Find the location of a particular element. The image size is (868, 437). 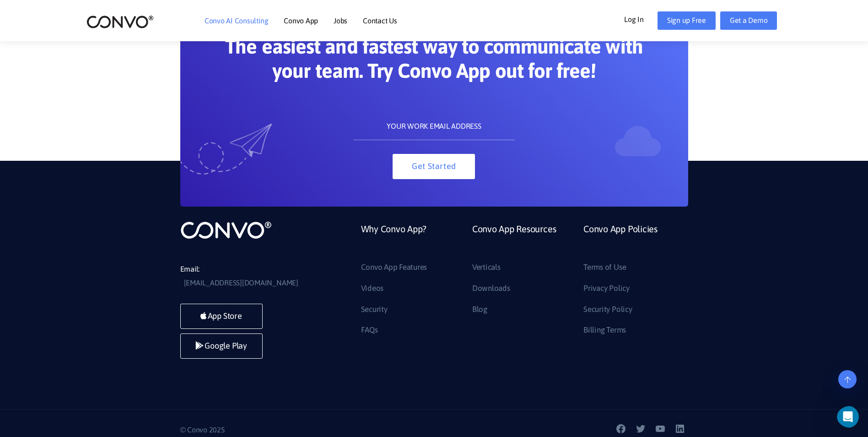

a: Security Policy is located at coordinates (608, 309).